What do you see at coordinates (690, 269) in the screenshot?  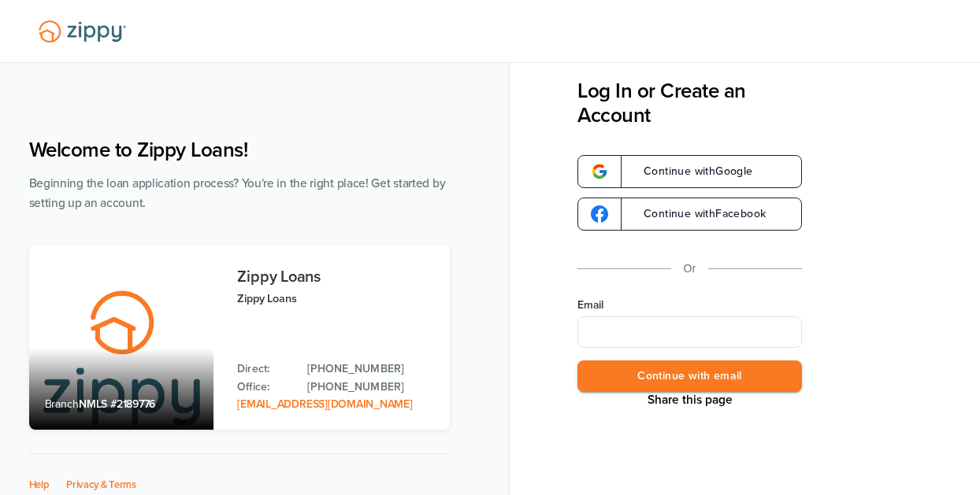 I see `p: Or` at bounding box center [690, 269].